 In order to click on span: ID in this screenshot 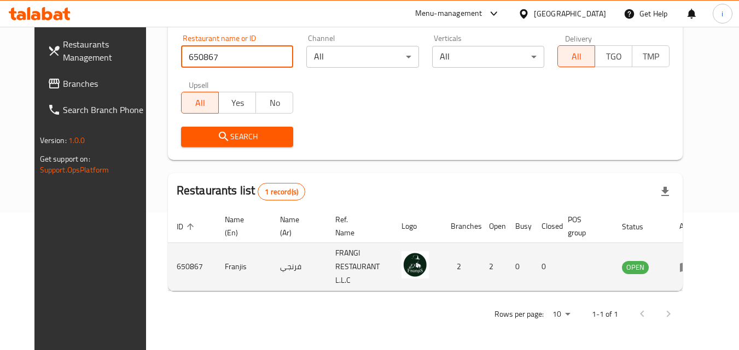, I will do `click(187, 227)`.